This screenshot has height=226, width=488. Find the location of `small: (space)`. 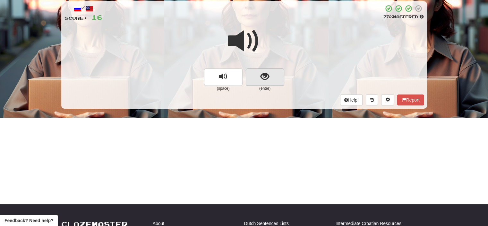

small: (space) is located at coordinates (223, 88).